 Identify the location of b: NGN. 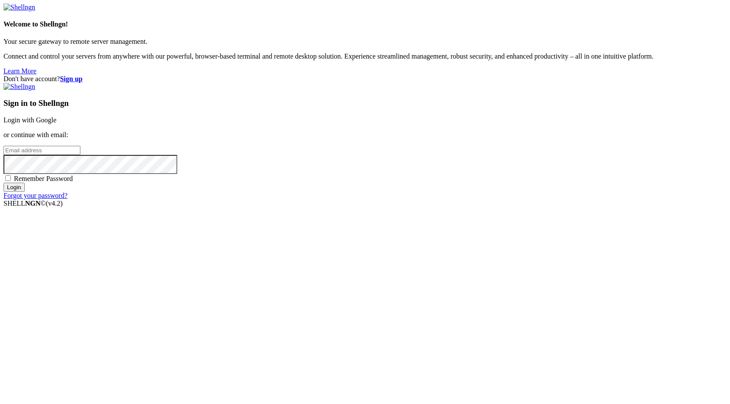
(33, 203).